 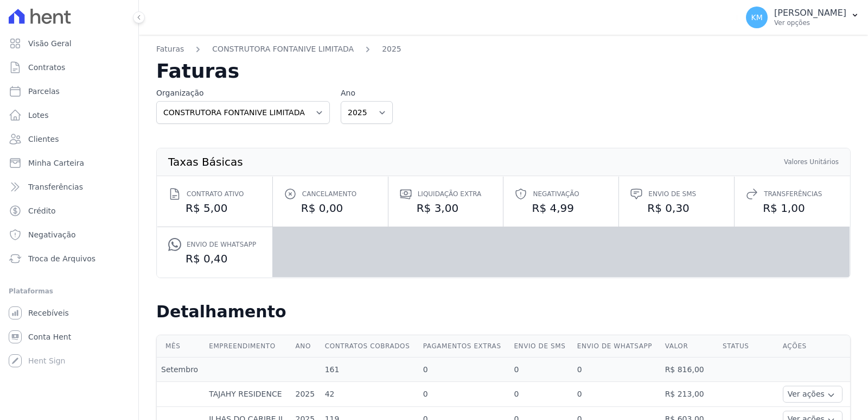 What do you see at coordinates (181, 345) in the screenshot?
I see `th: Mês` at bounding box center [181, 345].